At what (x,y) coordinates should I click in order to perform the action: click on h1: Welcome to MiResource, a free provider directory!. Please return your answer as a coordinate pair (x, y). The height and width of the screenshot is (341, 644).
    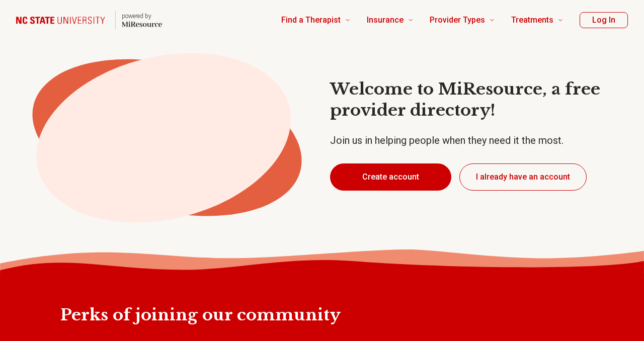
    Looking at the image, I should click on (479, 100).